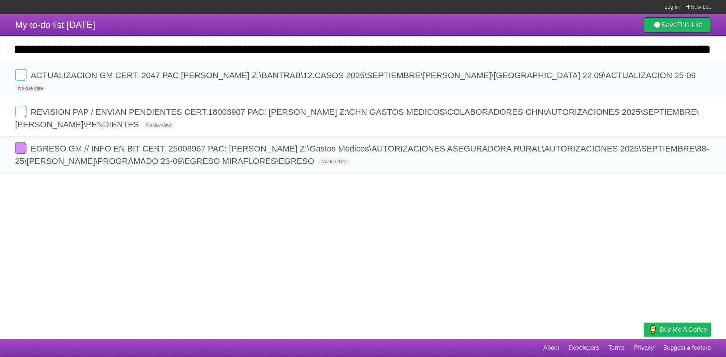  Describe the element at coordinates (653, 330) in the screenshot. I see `img: Buy me a coffee` at that location.